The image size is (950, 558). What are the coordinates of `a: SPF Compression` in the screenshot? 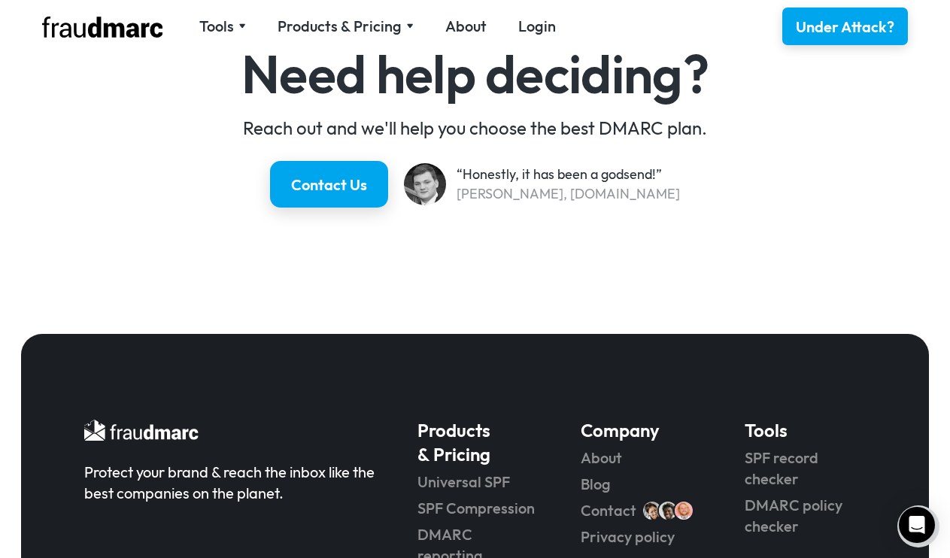 It's located at (477, 508).